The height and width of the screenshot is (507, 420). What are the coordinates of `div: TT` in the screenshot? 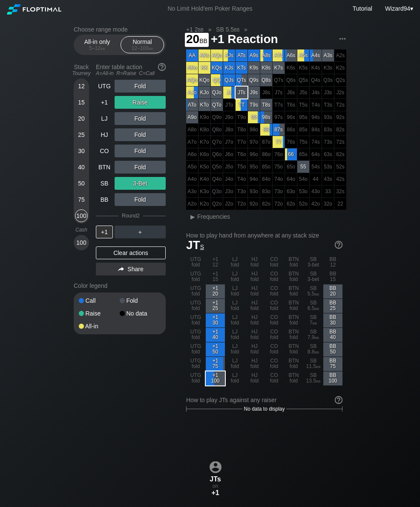 It's located at (242, 104).